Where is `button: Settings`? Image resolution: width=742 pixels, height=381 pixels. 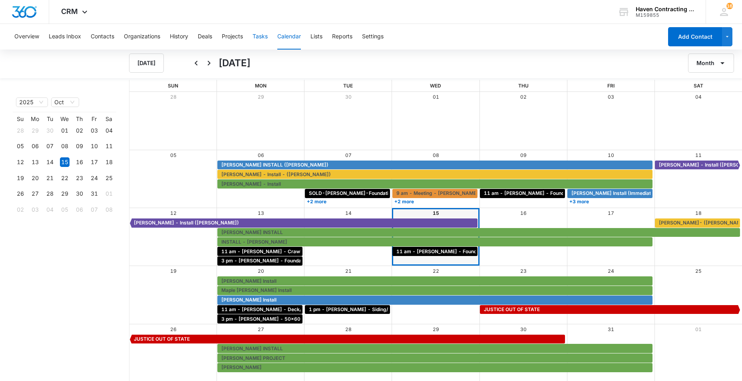 button: Settings is located at coordinates (373, 37).